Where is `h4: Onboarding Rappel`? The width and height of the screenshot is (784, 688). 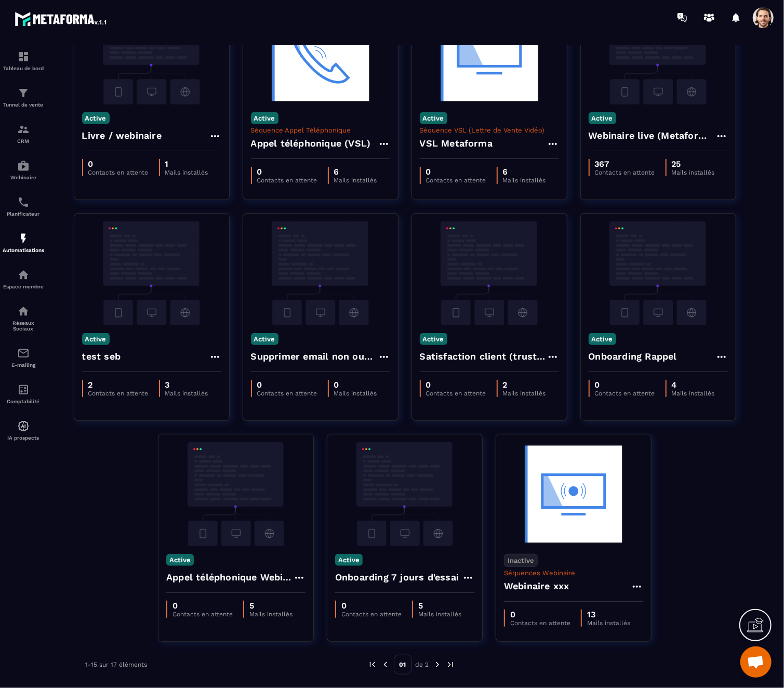
h4: Onboarding Rappel is located at coordinates (633, 356).